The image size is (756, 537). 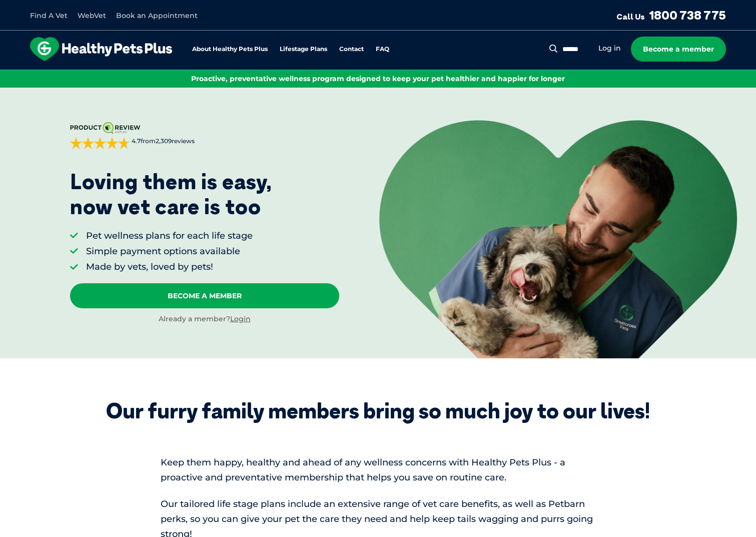 What do you see at coordinates (378, 79) in the screenshot?
I see `span: Proactive, preventative wellness program designed to keep your pet healthier and happier for longer` at bounding box center [378, 79].